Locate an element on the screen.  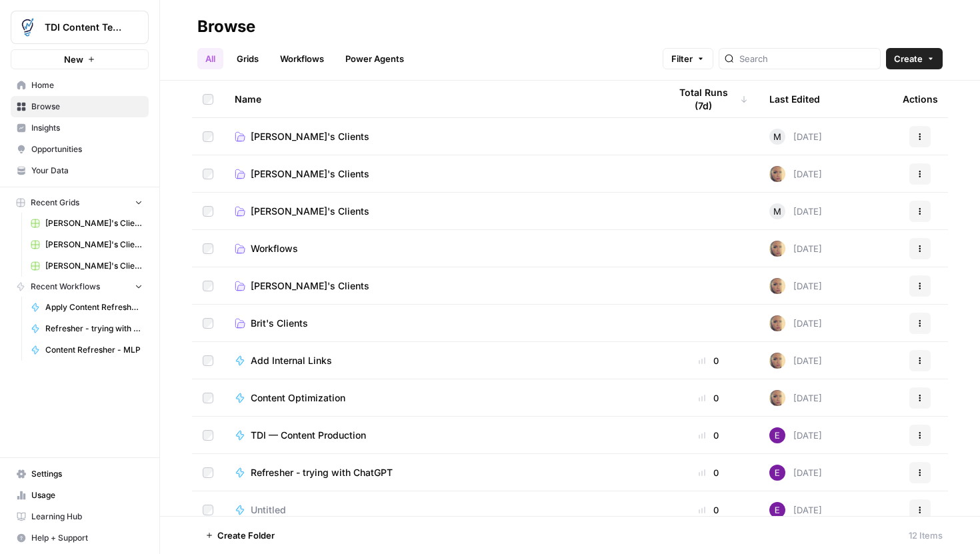
span: Insights is located at coordinates (87, 128).